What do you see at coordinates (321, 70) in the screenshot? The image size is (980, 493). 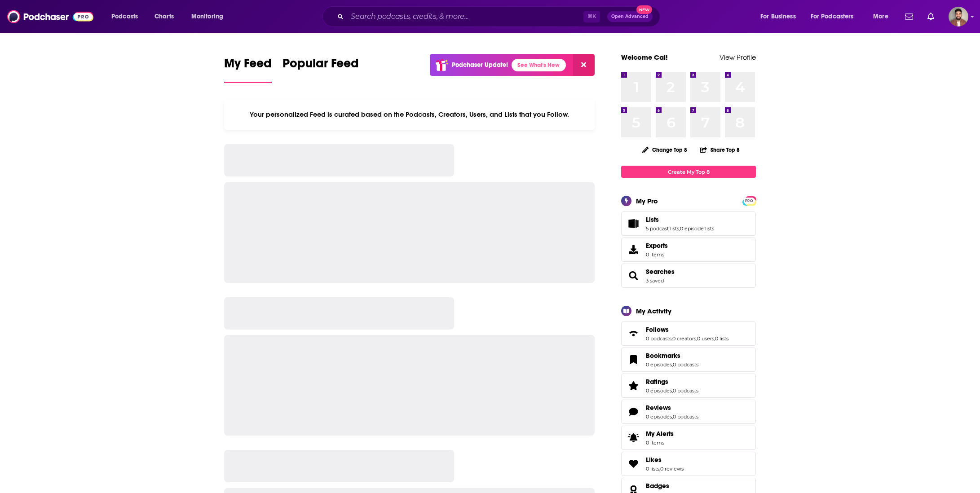 I see `a: Popular Feed` at bounding box center [321, 70].